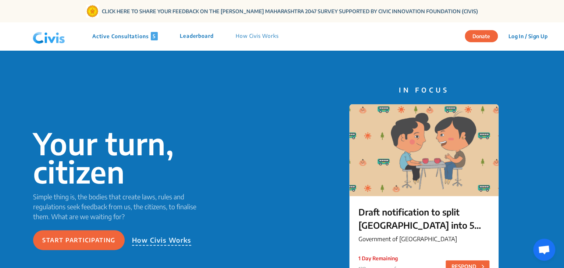  Describe the element at coordinates (154, 36) in the screenshot. I see `span: 5` at that location.